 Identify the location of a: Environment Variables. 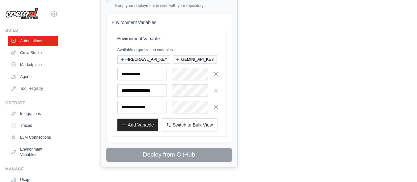
(33, 152).